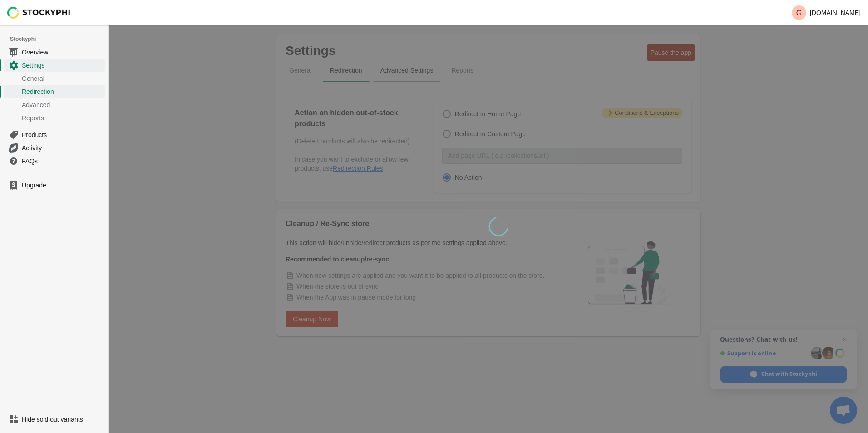  I want to click on span: Upgrade, so click(62, 185).